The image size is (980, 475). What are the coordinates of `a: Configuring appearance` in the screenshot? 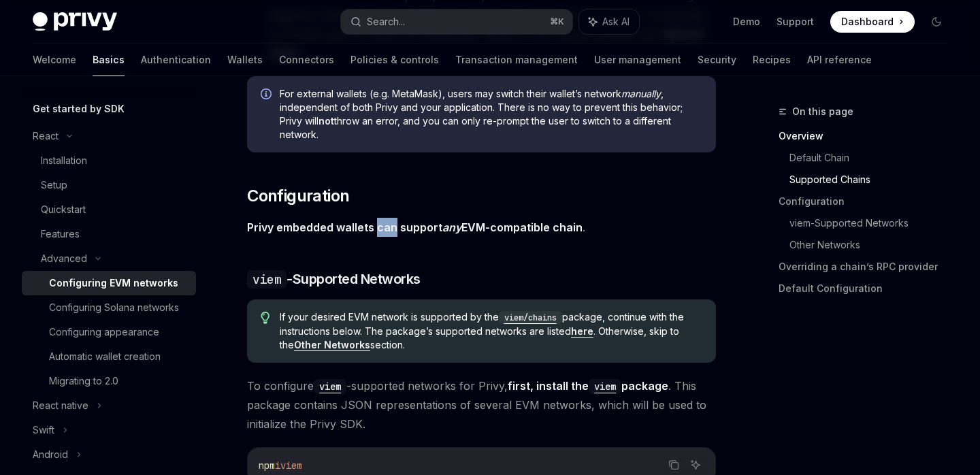 It's located at (109, 332).